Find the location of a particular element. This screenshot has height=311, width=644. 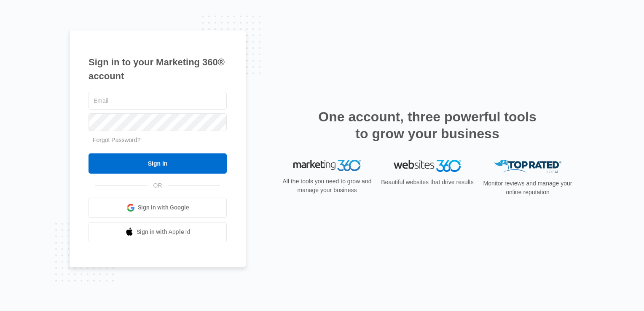

a: Sign in with Google is located at coordinates (157, 207).